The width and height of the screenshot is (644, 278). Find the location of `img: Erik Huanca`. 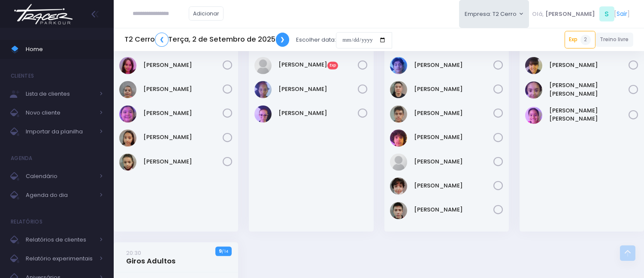

img: Erik Huanca is located at coordinates (399, 66).